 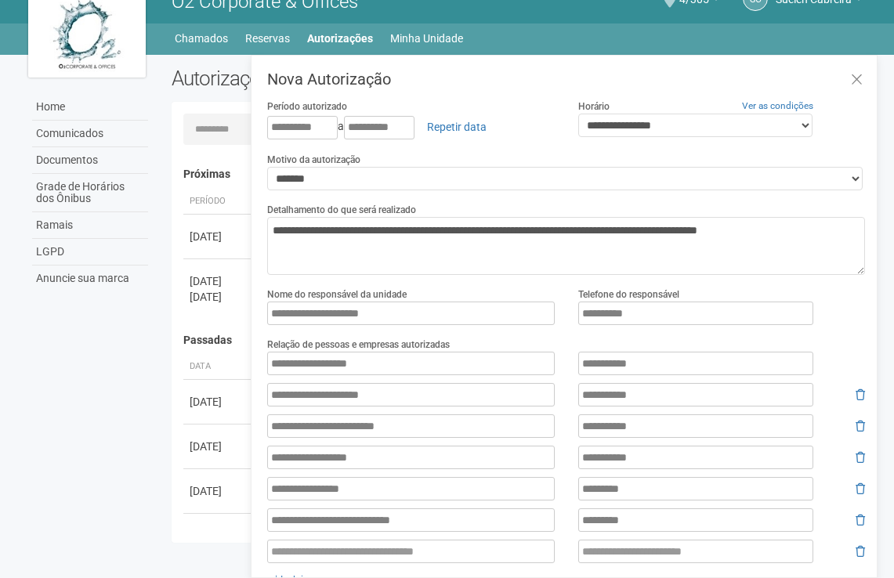 What do you see at coordinates (594, 107) in the screenshot?
I see `label: Horário` at bounding box center [594, 107].